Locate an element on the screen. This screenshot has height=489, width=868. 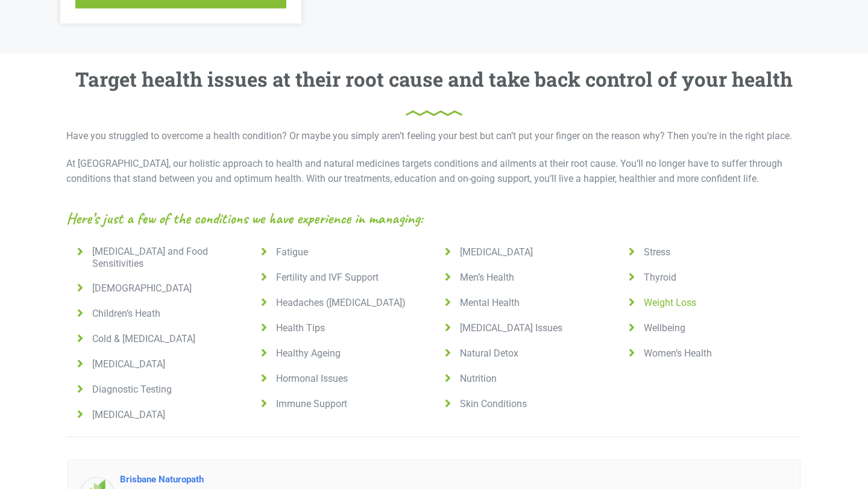
a: Brisbane Naturopath is located at coordinates (162, 479).